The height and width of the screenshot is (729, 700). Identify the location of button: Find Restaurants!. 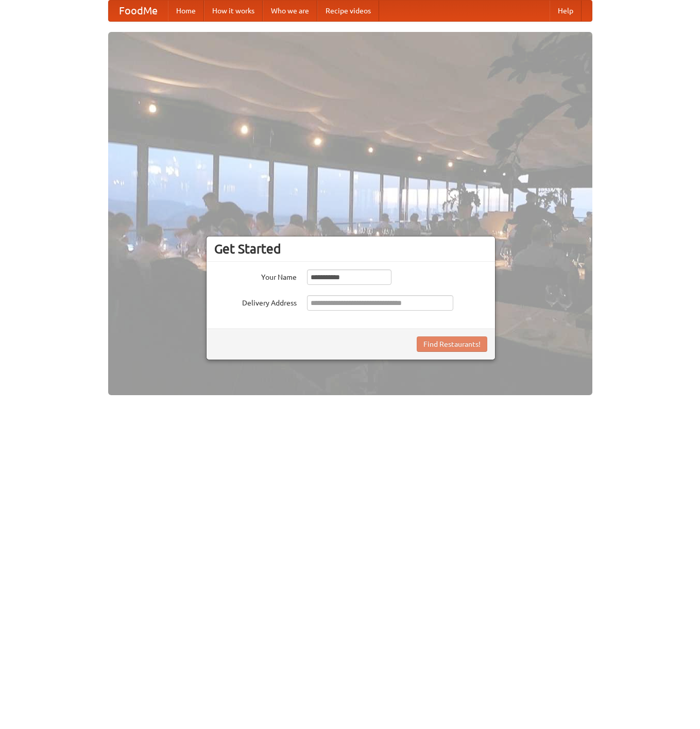
(452, 344).